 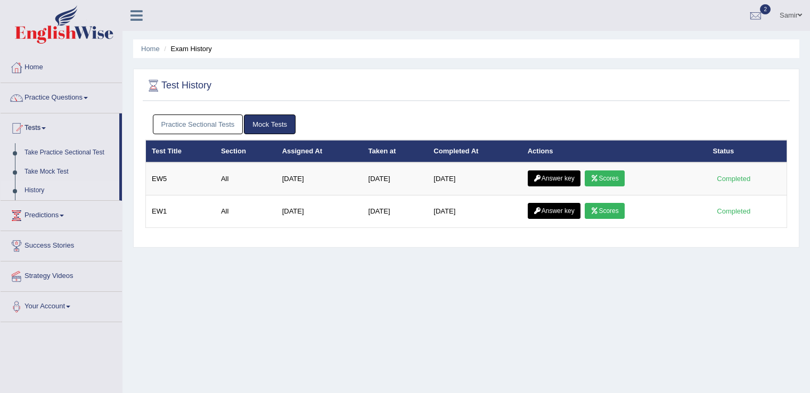 I want to click on a: Take Mock Test, so click(x=69, y=172).